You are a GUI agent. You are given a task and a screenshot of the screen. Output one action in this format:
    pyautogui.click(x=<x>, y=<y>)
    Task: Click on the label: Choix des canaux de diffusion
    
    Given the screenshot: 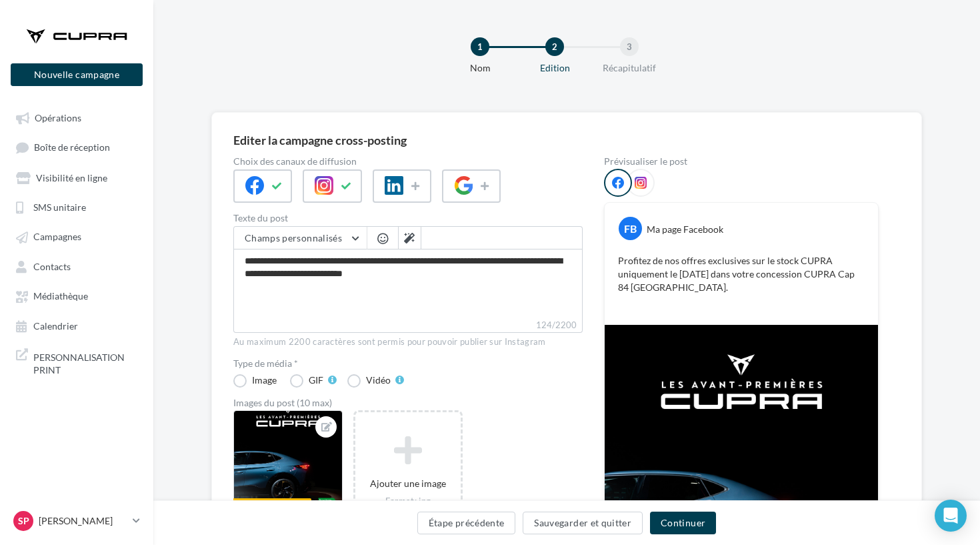 What is the action you would take?
    pyautogui.click(x=408, y=161)
    